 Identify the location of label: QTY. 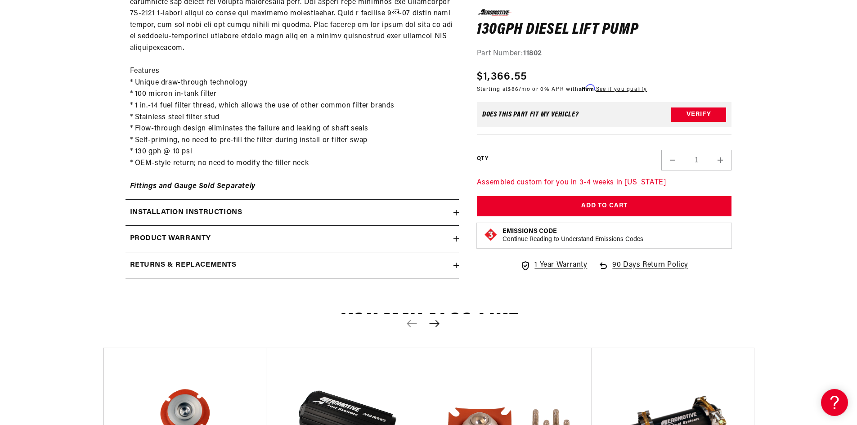
(482, 159).